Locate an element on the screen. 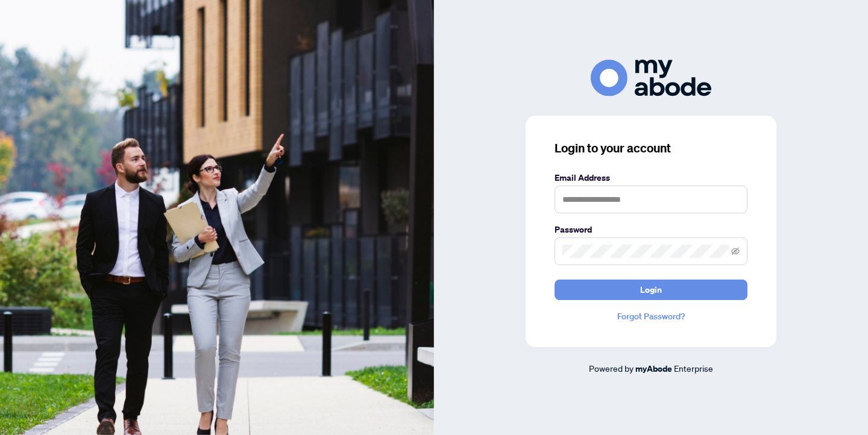 Image resolution: width=868 pixels, height=435 pixels. label: Email Address is located at coordinates (651, 177).